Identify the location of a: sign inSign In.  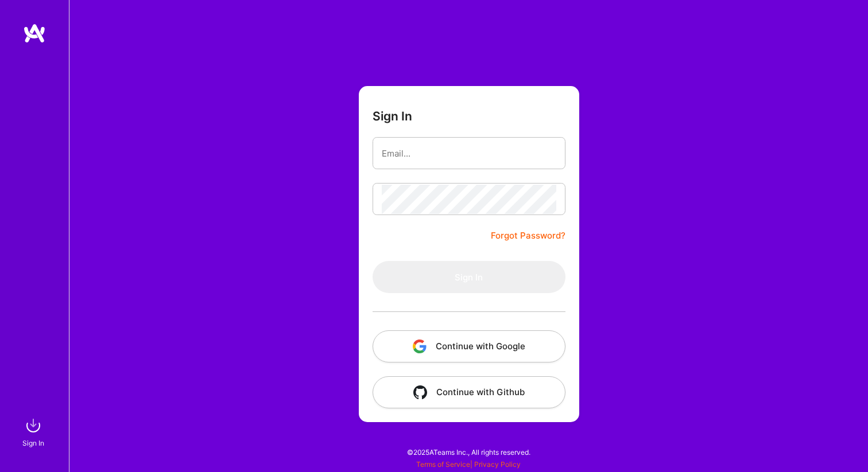
(34, 432).